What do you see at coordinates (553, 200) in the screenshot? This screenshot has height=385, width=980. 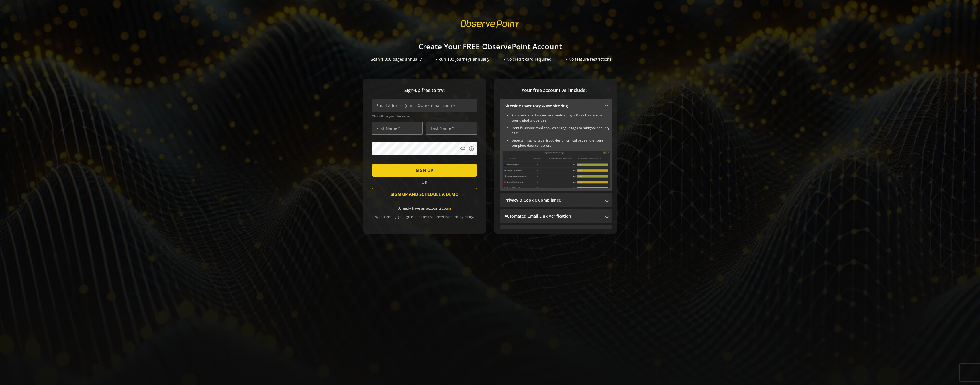 I see `mat-panel-title: Privacy & Cookie Compliance` at bounding box center [553, 200].